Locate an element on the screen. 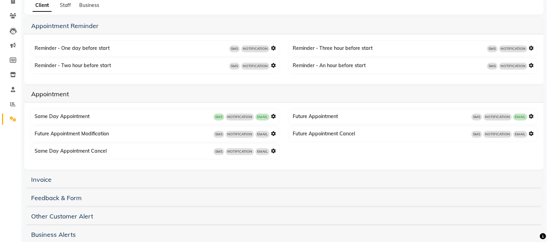 Image resolution: width=547 pixels, height=242 pixels. a: Invoice is located at coordinates (41, 179).